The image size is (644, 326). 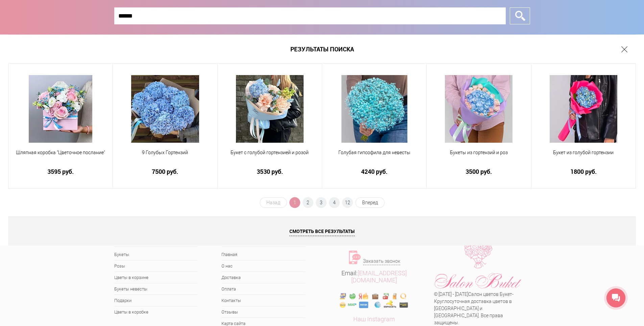 What do you see at coordinates (374, 157) in the screenshot?
I see `a: Голубая гипсофила для невесты` at bounding box center [374, 157].